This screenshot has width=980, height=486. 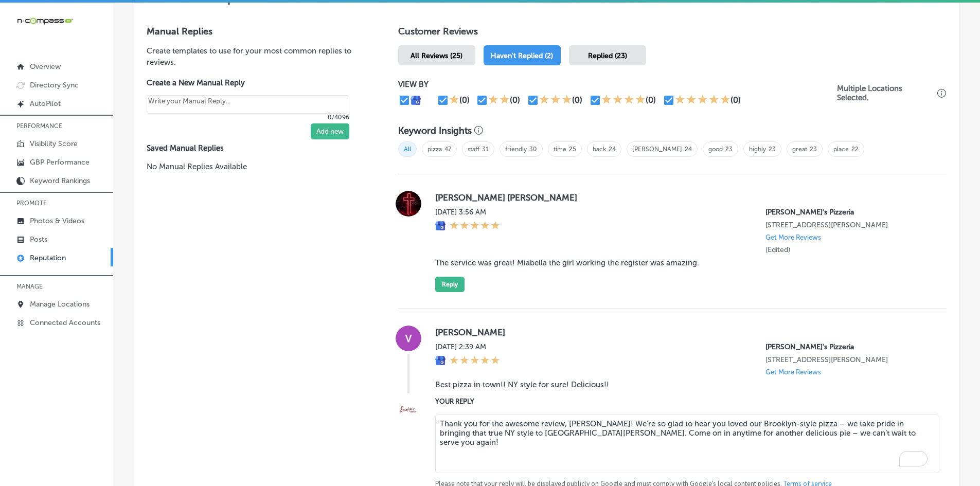 What do you see at coordinates (53, 143) in the screenshot?
I see `p: Visibility Score` at bounding box center [53, 143].